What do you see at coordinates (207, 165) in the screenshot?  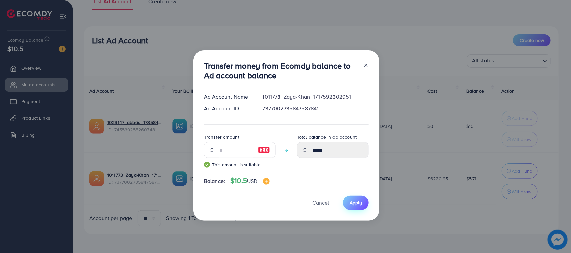 I see `img: guide` at bounding box center [207, 165].